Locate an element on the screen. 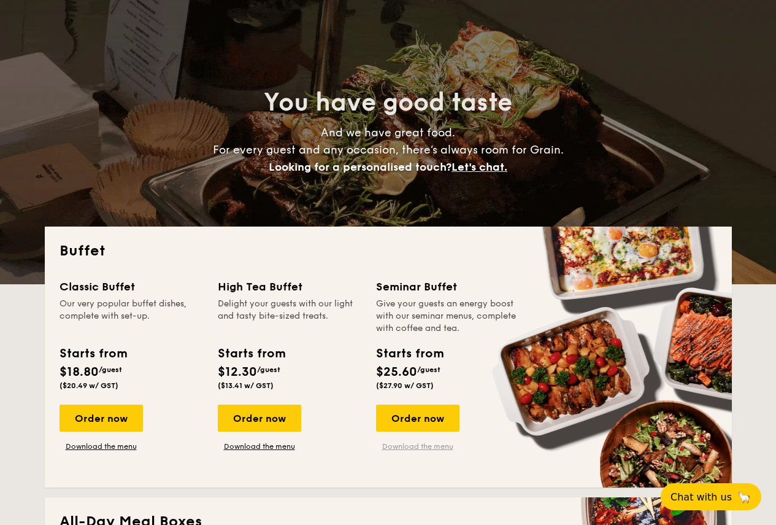 The height and width of the screenshot is (525, 776). div: Our very popular buffet dishes, complete with set-up. is located at coordinates (131, 316).